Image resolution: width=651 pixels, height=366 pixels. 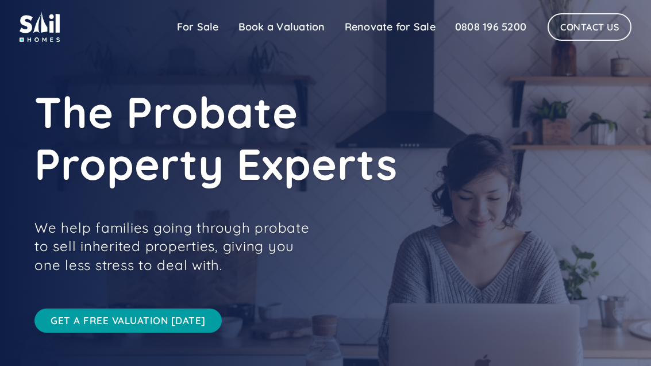 What do you see at coordinates (491, 27) in the screenshot?
I see `a: 0808 196 5200` at bounding box center [491, 27].